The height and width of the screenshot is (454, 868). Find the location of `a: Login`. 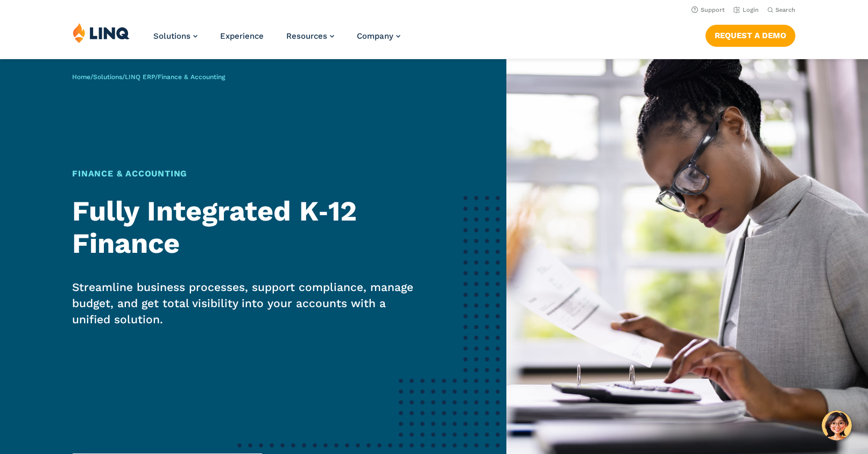

a: Login is located at coordinates (746, 10).